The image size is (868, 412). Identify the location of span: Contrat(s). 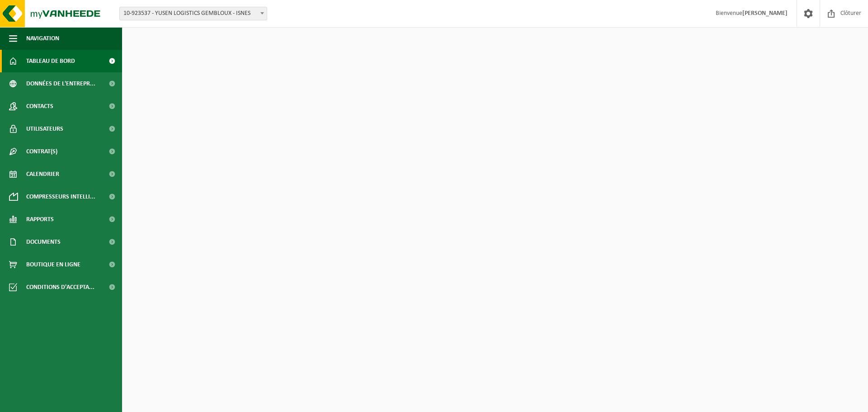
(41, 151).